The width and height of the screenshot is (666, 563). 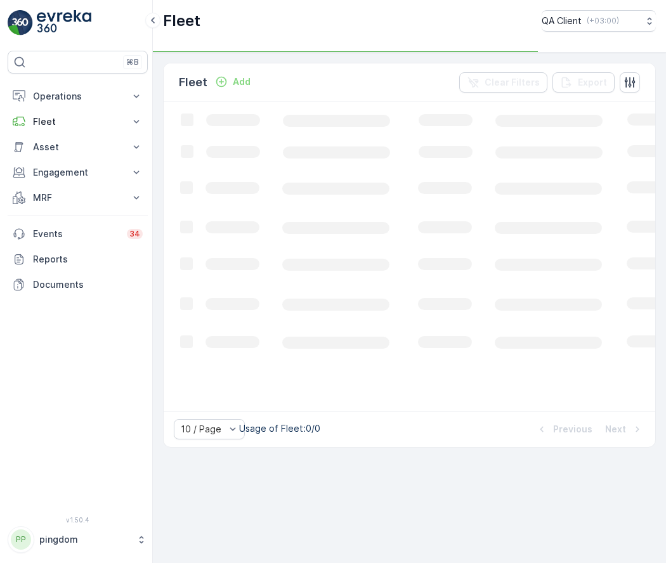 What do you see at coordinates (564, 429) in the screenshot?
I see `button: Previous` at bounding box center [564, 429].